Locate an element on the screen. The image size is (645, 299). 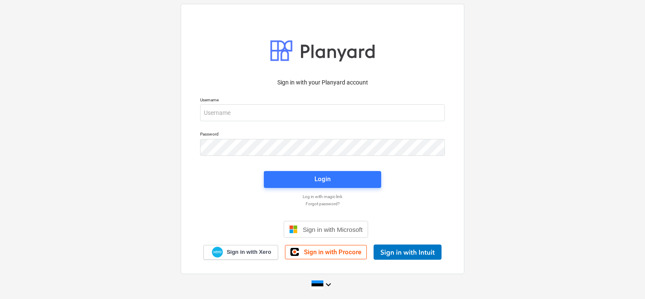
img: Microsoft logo is located at coordinates (293, 229).